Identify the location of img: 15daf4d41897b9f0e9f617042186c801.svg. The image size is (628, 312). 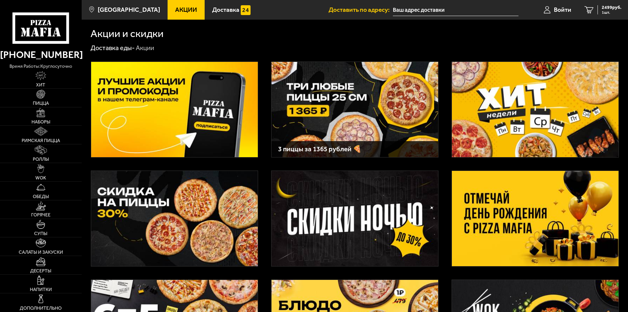
(246, 10).